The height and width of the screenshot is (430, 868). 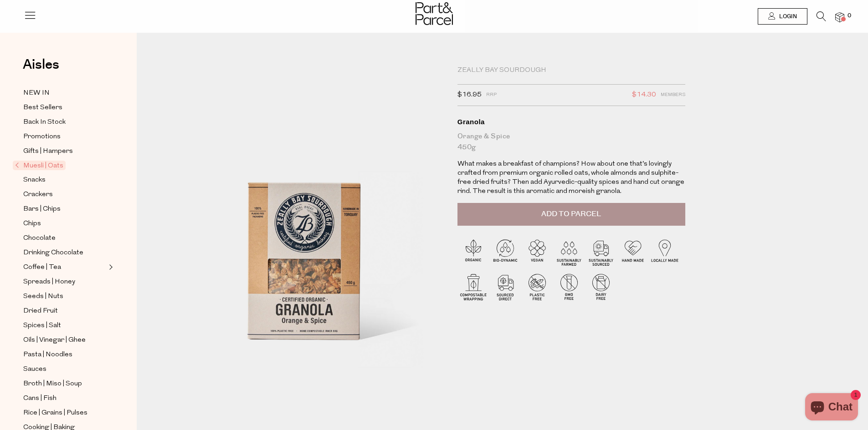 I want to click on a: Chocolate, so click(x=65, y=238).